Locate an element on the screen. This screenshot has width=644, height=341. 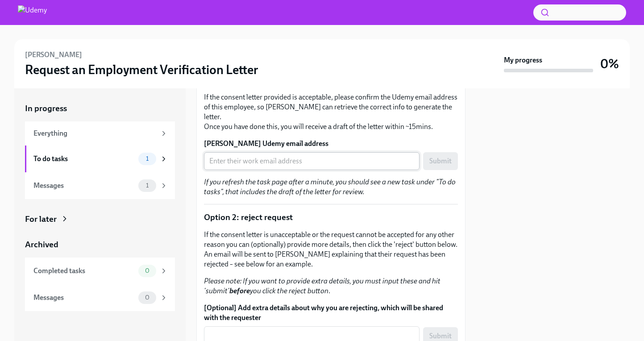
strong: before is located at coordinates (240, 290).